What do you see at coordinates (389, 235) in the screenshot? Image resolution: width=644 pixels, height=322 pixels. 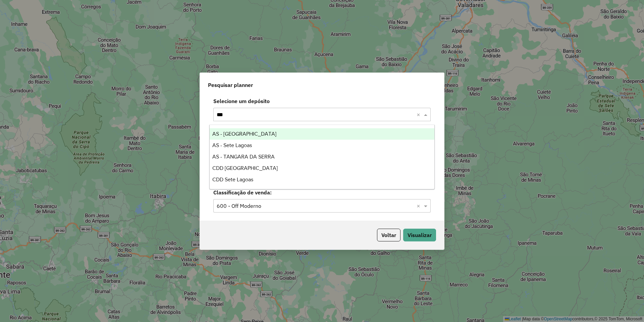 I see `button: Voltar` at bounding box center [389, 235].